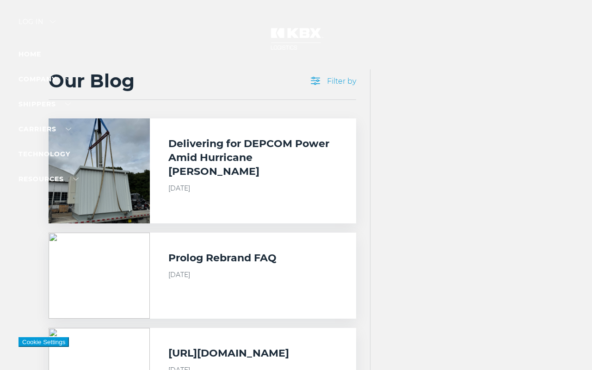  I want to click on div: Log in, so click(37, 25).